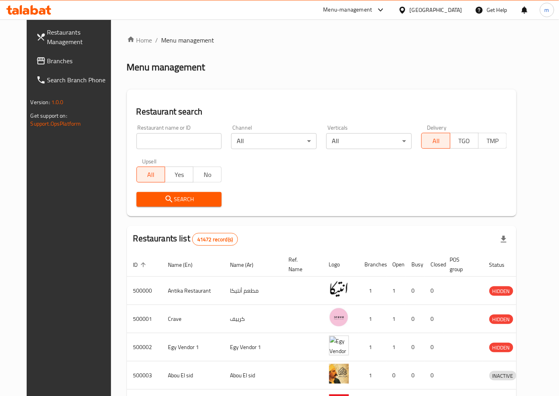  I want to click on td: 500000, so click(144, 291).